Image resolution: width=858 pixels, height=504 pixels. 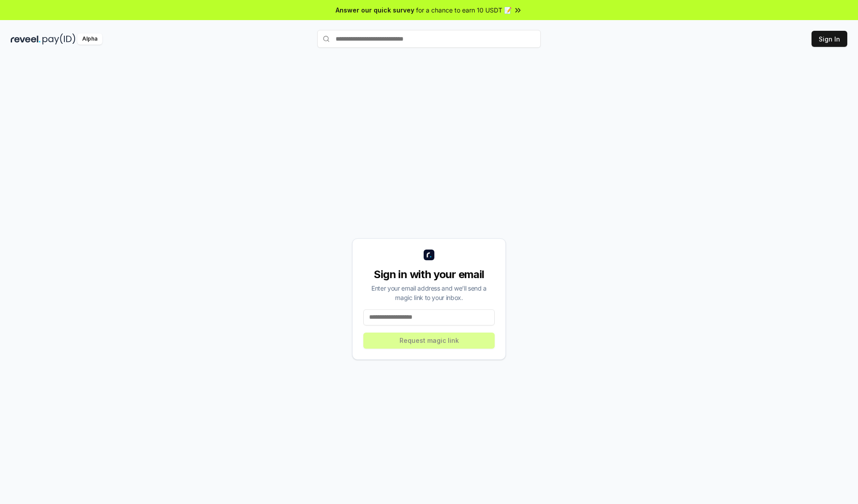 I want to click on button: Sign In, so click(x=829, y=39).